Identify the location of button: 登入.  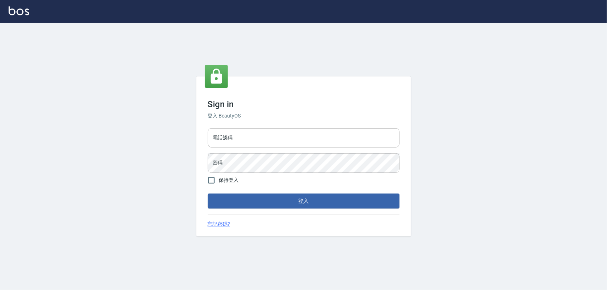
(304, 201).